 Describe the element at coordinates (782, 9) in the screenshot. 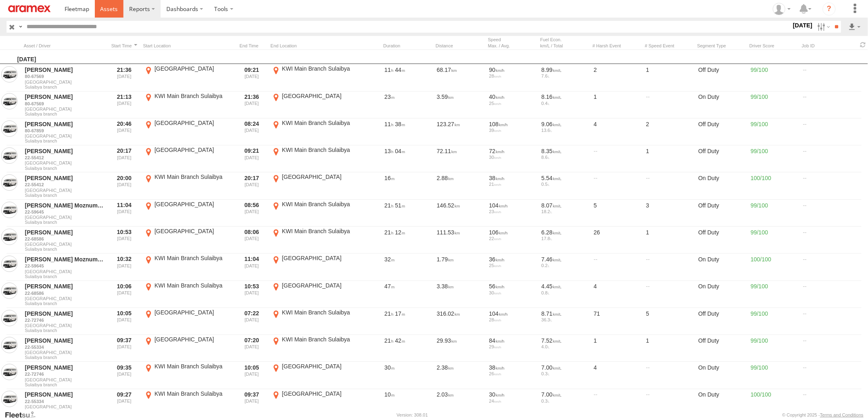

I see `div: Gabriel Liwang` at that location.